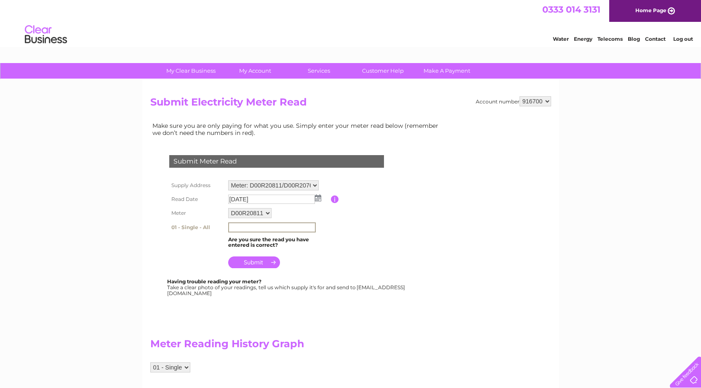  What do you see at coordinates (197, 228) in the screenshot?
I see `th: 01 - Single - All` at bounding box center [197, 228].